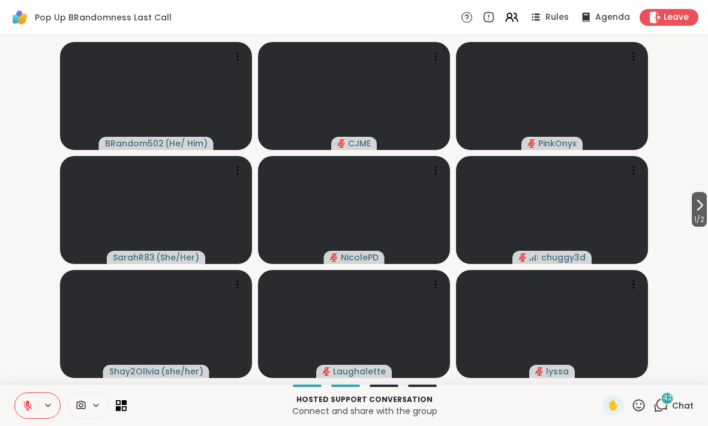  What do you see at coordinates (178, 257) in the screenshot?
I see `span: ( She/Her )` at bounding box center [178, 257].